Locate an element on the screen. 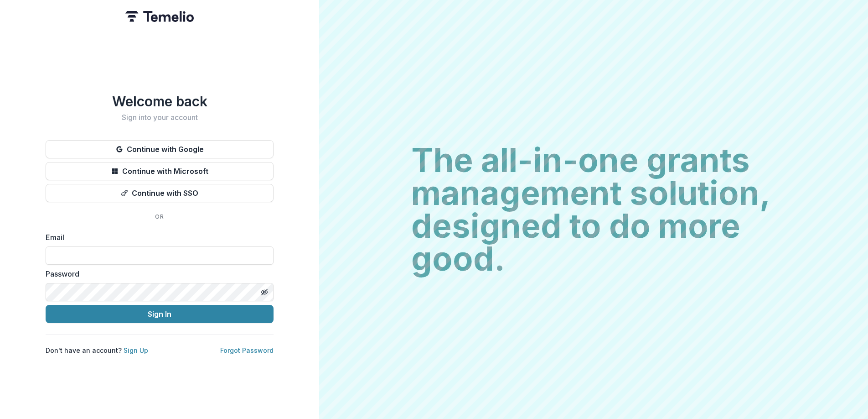  h1: Welcome back is located at coordinates (160, 101).